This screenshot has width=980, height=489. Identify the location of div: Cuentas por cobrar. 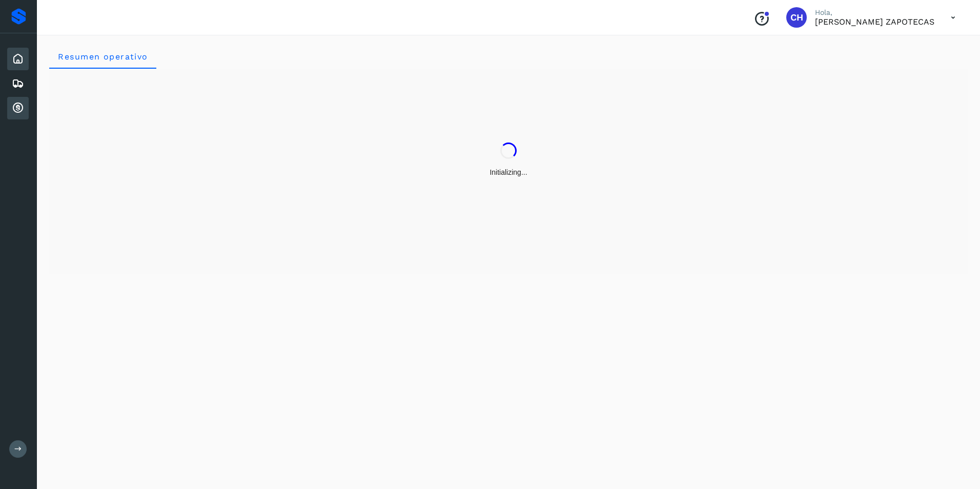
(18, 108).